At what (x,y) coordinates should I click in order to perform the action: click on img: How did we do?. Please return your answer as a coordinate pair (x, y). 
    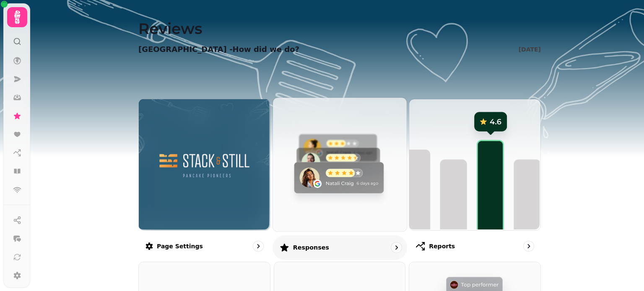
    Looking at the image, I should click on (204, 165).